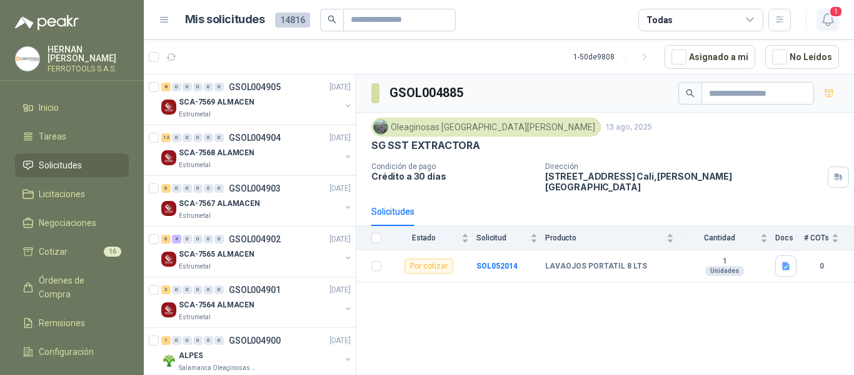  Describe the element at coordinates (828, 20) in the screenshot. I see `button: 1` at that location.